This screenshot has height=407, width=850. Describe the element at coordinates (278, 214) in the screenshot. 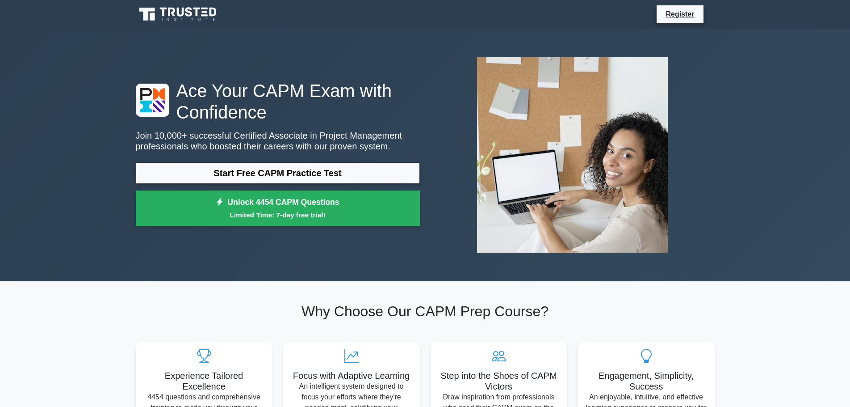

I see `small: Limited Time: 7-day free trial!` at that location.